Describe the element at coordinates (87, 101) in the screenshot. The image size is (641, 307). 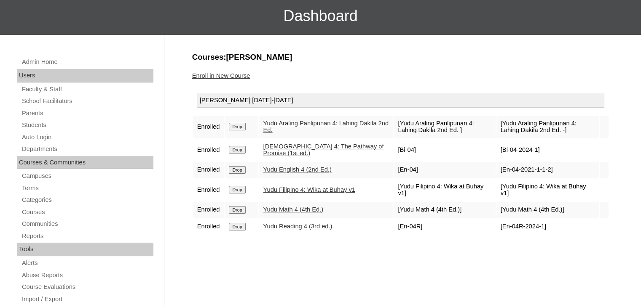
I see `a: School Facilitators` at that location.